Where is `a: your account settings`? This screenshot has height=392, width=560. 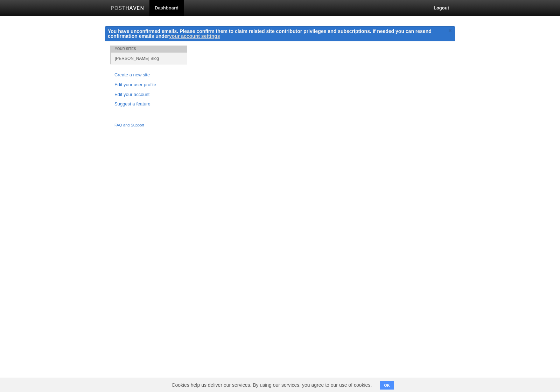
a: your account settings is located at coordinates (194, 36).